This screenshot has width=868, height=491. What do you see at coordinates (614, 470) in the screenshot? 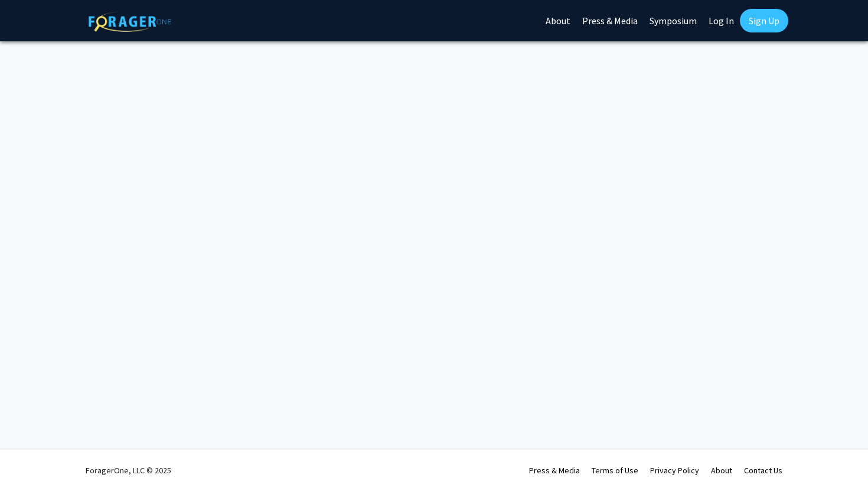
I see `a: Terms of Use` at bounding box center [614, 470].